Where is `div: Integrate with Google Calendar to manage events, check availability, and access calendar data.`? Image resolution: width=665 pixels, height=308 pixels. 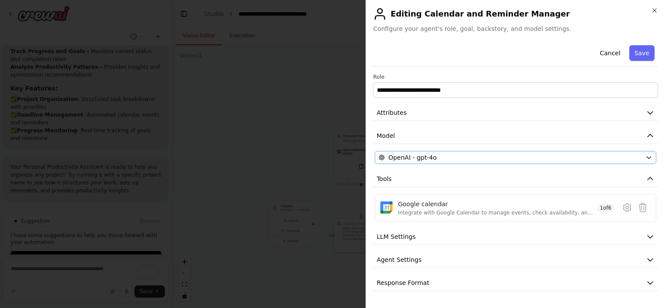 div: Integrate with Google Calendar to manage events, check availability, and access calendar data. is located at coordinates (495, 213).